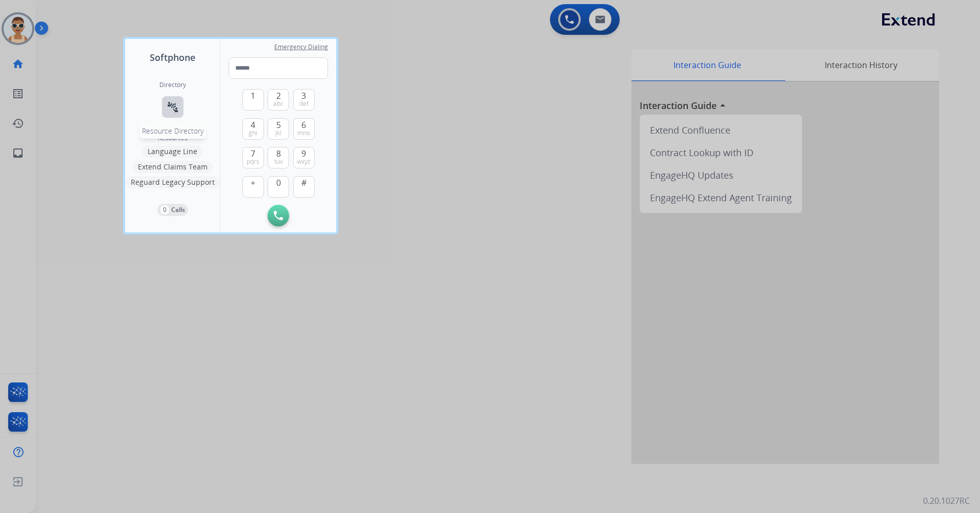 The height and width of the screenshot is (513, 980). I want to click on span: 5, so click(279, 125).